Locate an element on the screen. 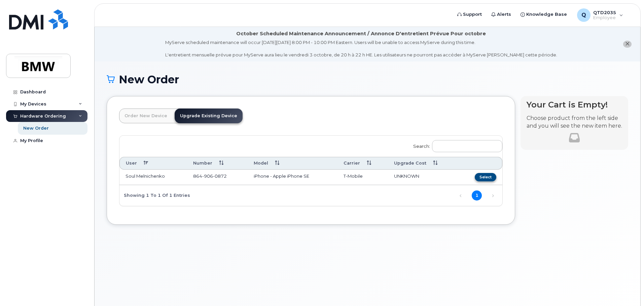 This screenshot has width=644, height=306. a: Upgrade Existing Device is located at coordinates (208, 116).